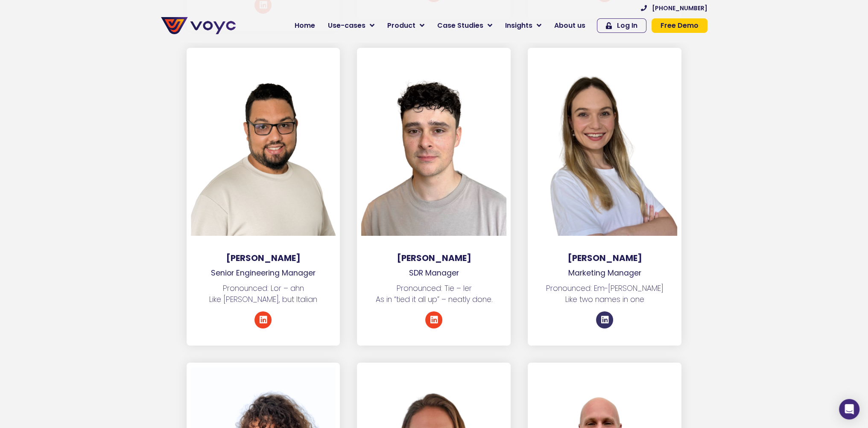 Image resolution: width=868 pixels, height=428 pixels. Describe the element at coordinates (401, 25) in the screenshot. I see `span: Product` at that location.